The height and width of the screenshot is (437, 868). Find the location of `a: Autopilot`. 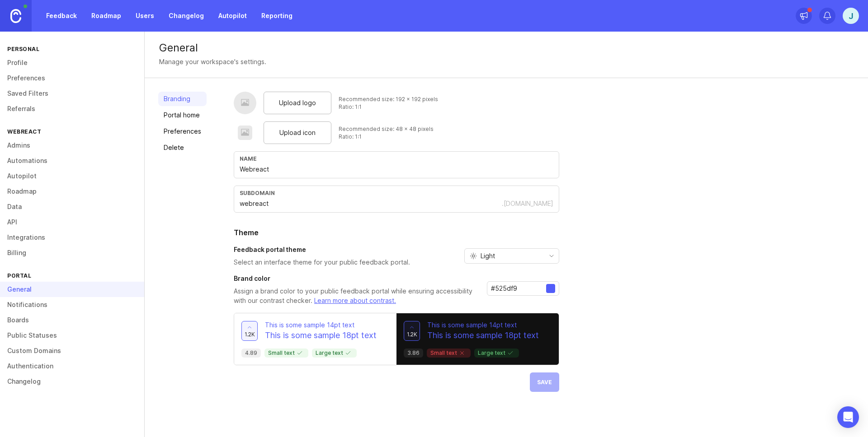

a: Autopilot is located at coordinates (232, 16).